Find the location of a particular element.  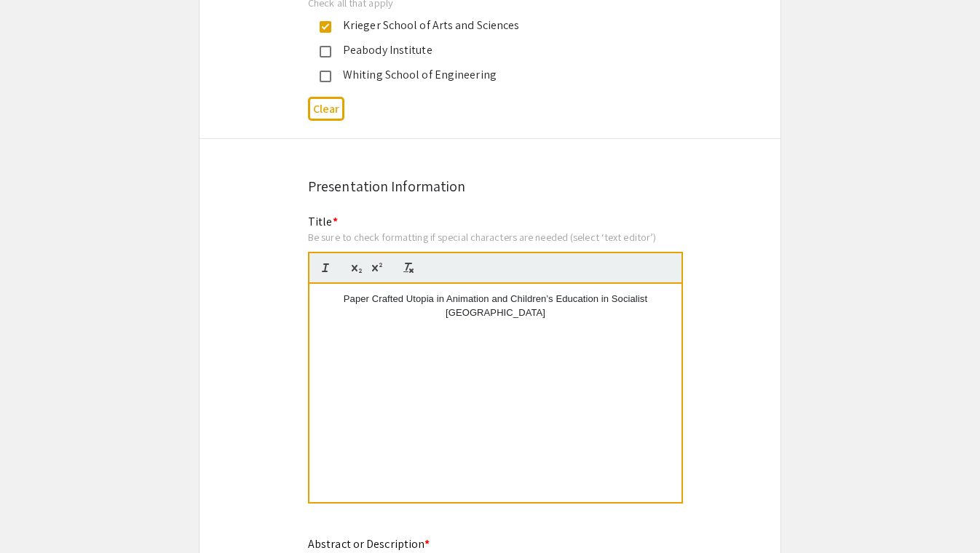

mat-label: Title is located at coordinates (322, 221).